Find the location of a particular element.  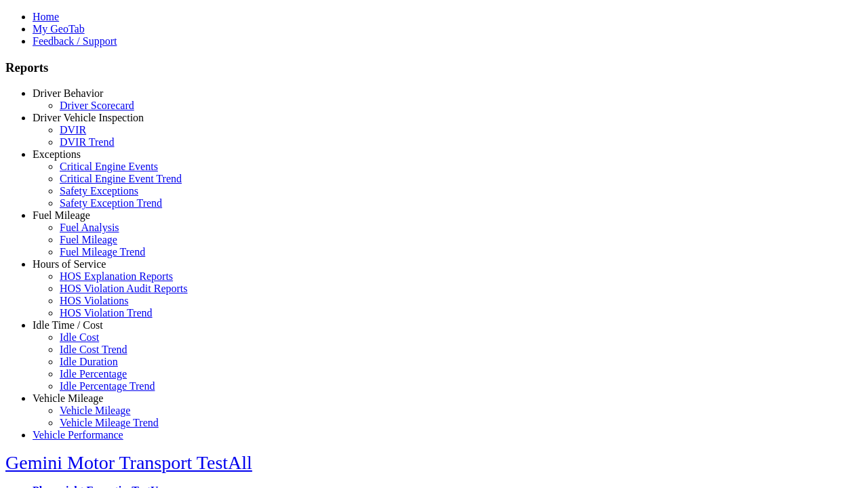

a: Driver Vehicle Inspection is located at coordinates (88, 117).